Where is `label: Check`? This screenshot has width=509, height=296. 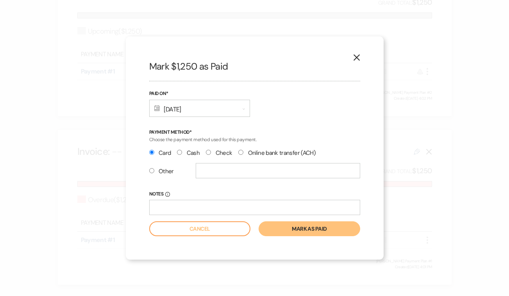 label: Check is located at coordinates (219, 153).